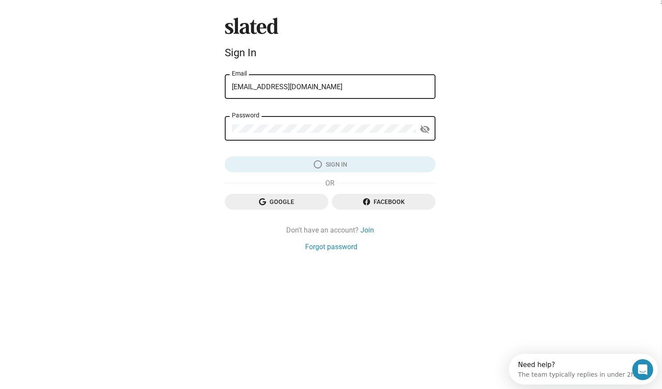 The width and height of the screenshot is (662, 389). I want to click on button: Facebook, so click(384, 202).